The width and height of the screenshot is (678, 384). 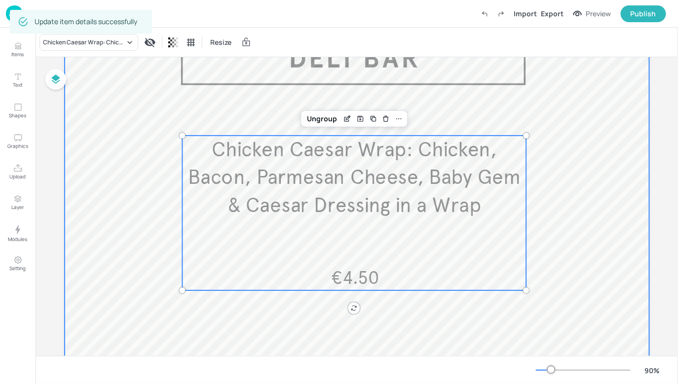 I want to click on label: Redo (Ctrl + Y), so click(x=501, y=14).